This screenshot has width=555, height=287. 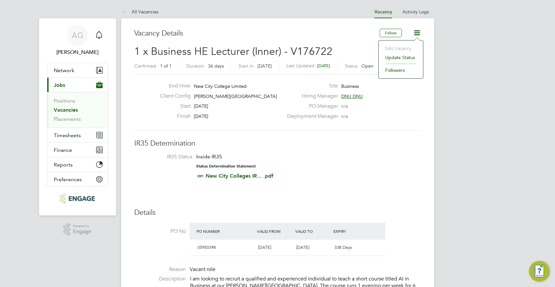 What do you see at coordinates (77, 229) in the screenshot?
I see `a: Powered byEngage` at bounding box center [77, 229].